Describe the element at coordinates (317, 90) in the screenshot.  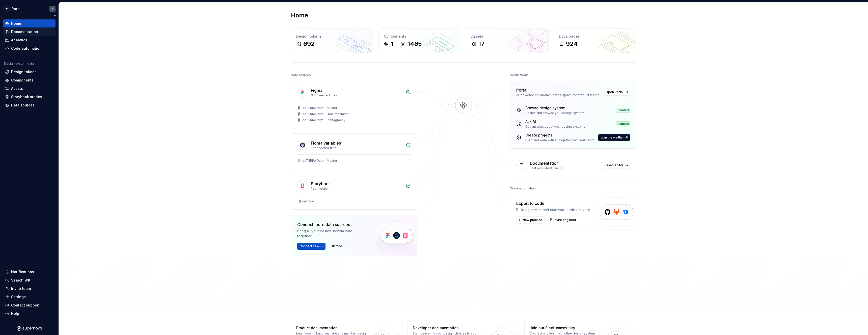
I see `div: Figma` at that location.